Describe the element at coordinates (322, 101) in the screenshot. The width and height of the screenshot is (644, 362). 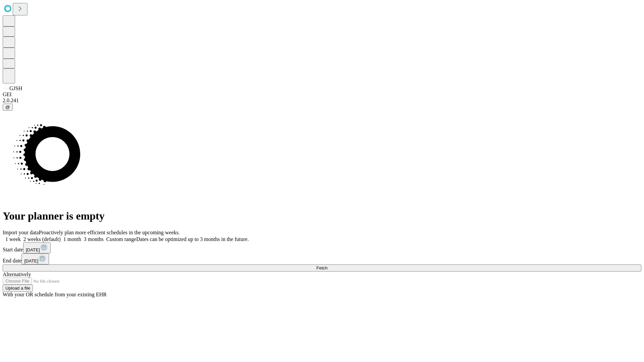
I see `div: 2.0.241` at that location.